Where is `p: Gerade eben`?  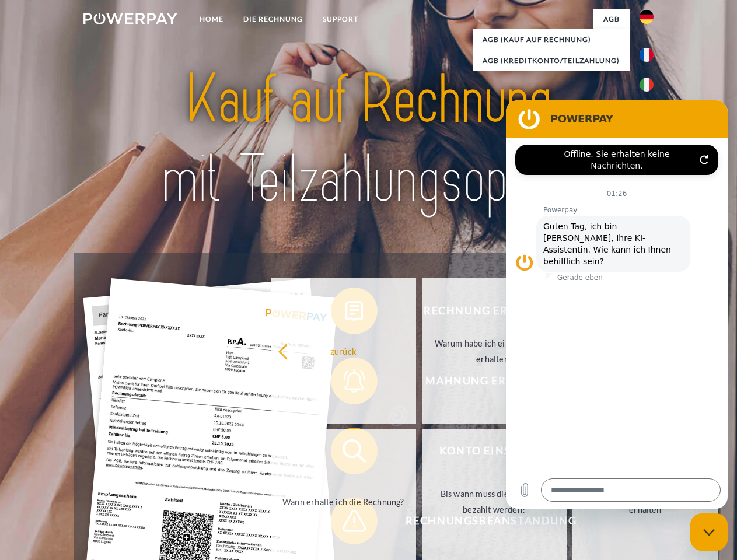
p: Gerade eben is located at coordinates (74, 177).